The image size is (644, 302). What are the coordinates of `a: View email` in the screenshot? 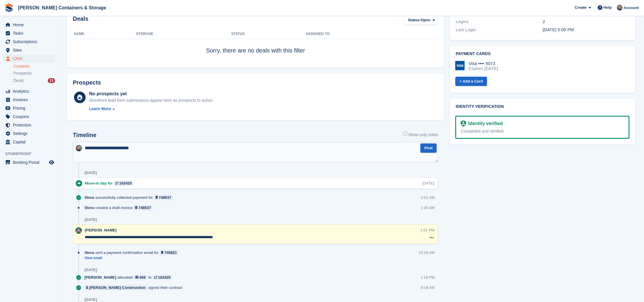 It's located at (133, 258).